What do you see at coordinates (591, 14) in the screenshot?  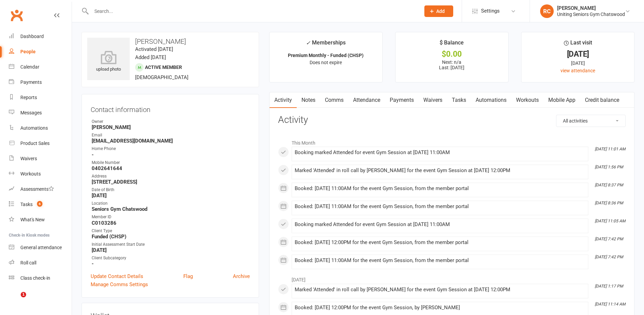 I see `div: Uniting Seniors Gym Chatswood` at bounding box center [591, 14].